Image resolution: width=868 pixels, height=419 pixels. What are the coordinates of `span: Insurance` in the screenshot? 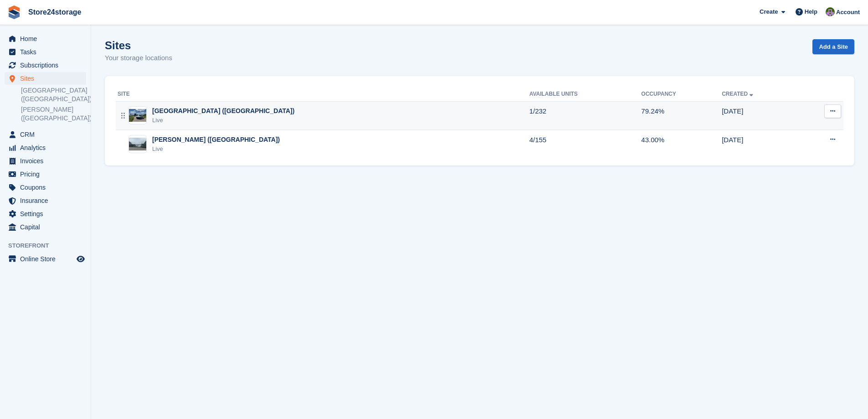 It's located at (47, 200).